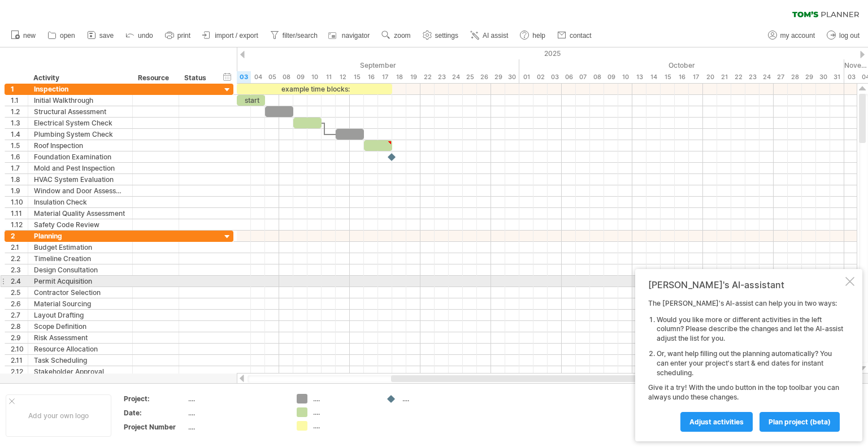  I want to click on div: 1.3, so click(19, 123).